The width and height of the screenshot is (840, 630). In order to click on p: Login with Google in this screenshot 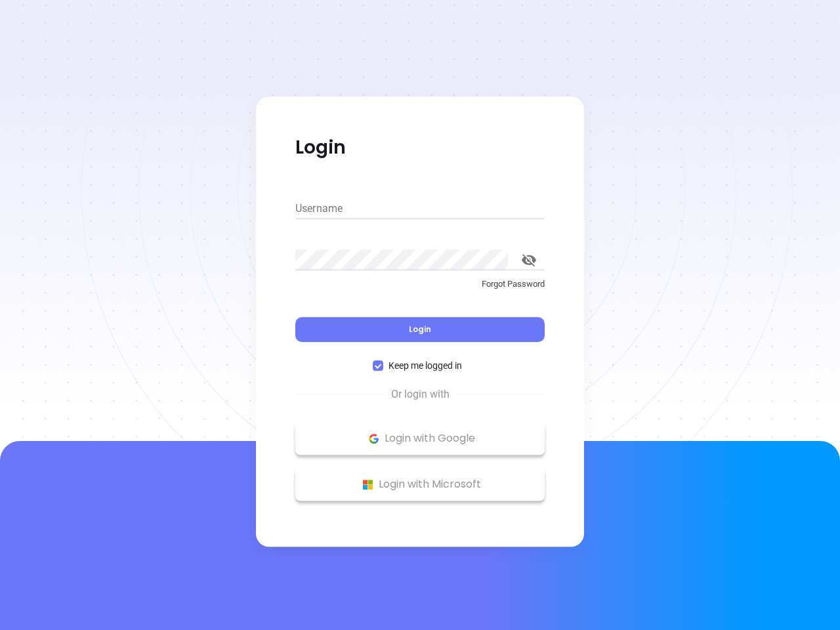, I will do `click(420, 439)`.